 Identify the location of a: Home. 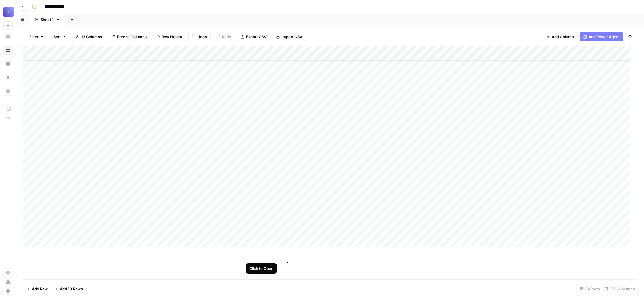
(8, 37).